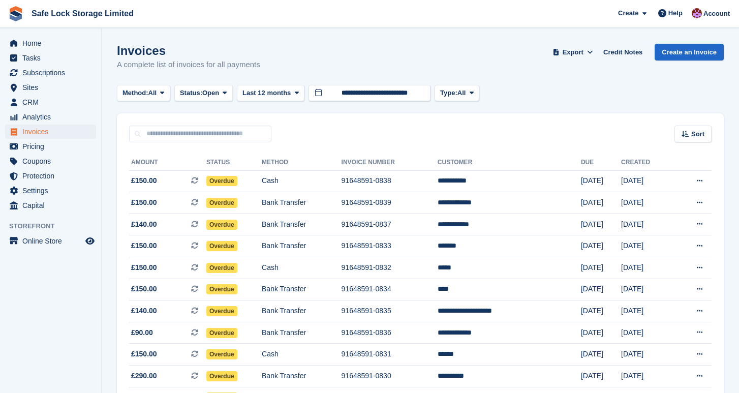 This screenshot has height=393, width=739. Describe the element at coordinates (510, 163) in the screenshot. I see `th: Customer` at that location.